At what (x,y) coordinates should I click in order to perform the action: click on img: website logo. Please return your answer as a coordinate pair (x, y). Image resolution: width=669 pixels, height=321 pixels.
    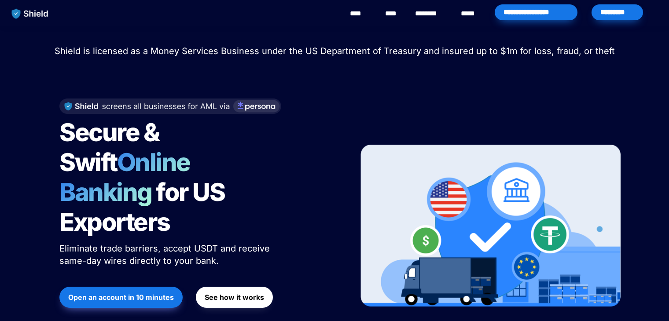
    Looking at the image, I should click on (30, 14).